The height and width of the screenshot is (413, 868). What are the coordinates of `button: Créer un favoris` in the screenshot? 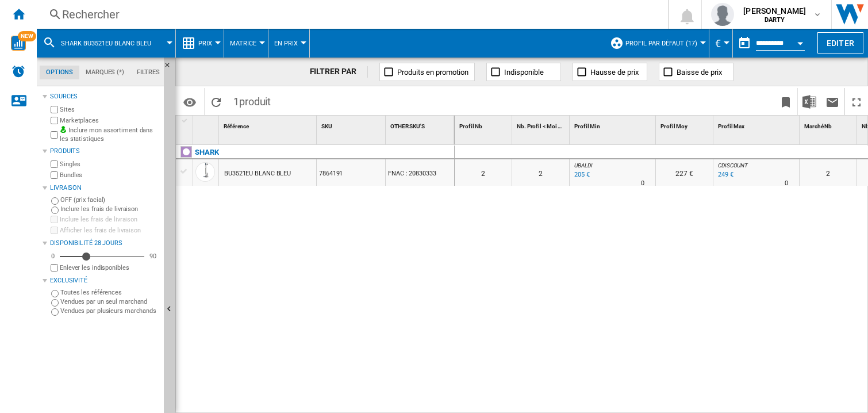 It's located at (786, 102).